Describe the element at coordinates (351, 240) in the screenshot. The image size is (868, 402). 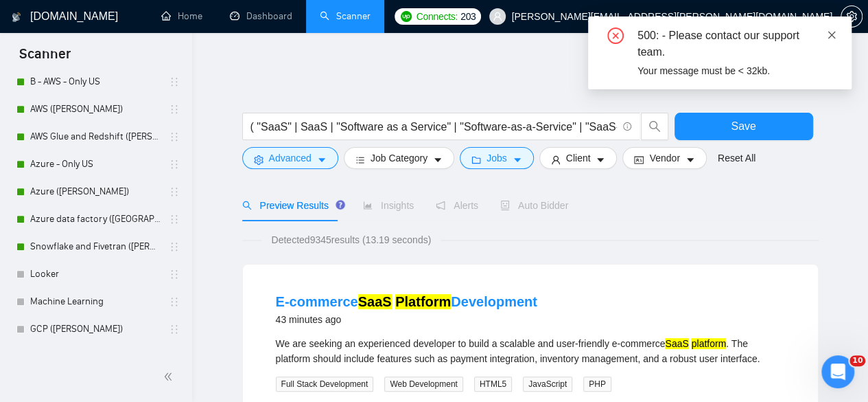
I see `span: Detected 9345 results (13.19 seconds)` at that location.